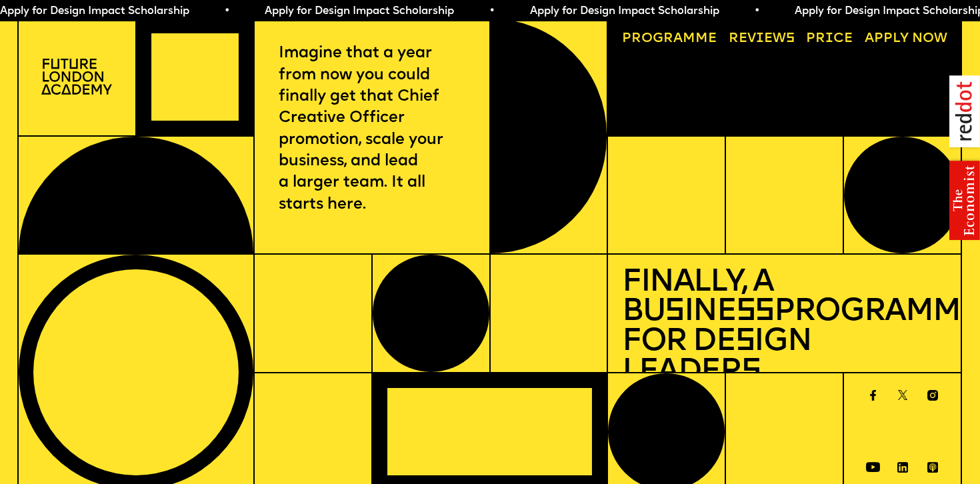 The height and width of the screenshot is (484, 980). Describe the element at coordinates (906, 39) in the screenshot. I see `a: Apply now` at that location.